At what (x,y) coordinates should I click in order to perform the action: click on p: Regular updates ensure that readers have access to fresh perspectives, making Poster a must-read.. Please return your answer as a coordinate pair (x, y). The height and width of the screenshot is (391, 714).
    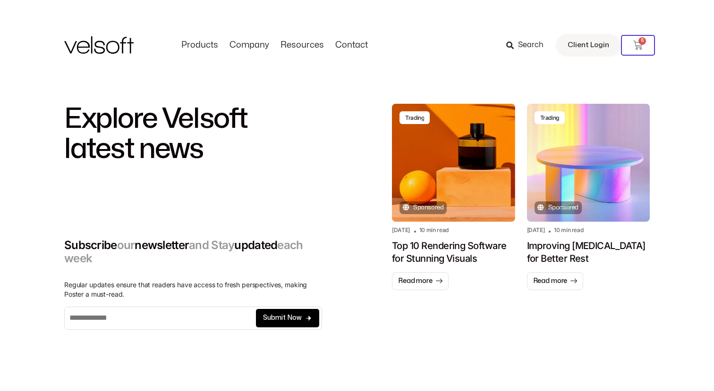
    Looking at the image, I should click on (193, 290).